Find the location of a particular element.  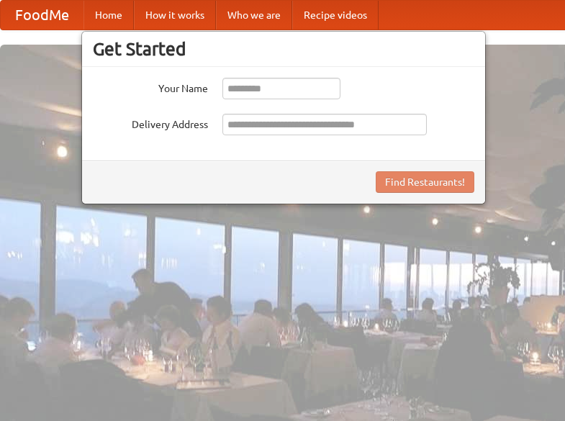

a: Who we are is located at coordinates (254, 15).